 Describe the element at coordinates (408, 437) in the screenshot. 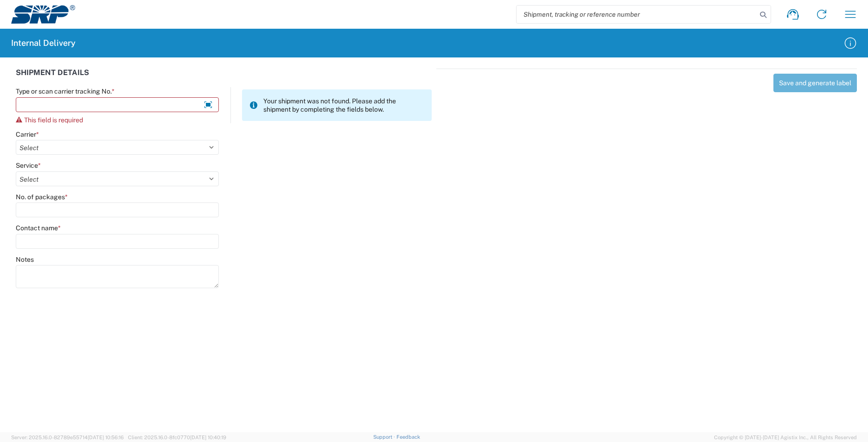

I see `a: Feedback` at that location.